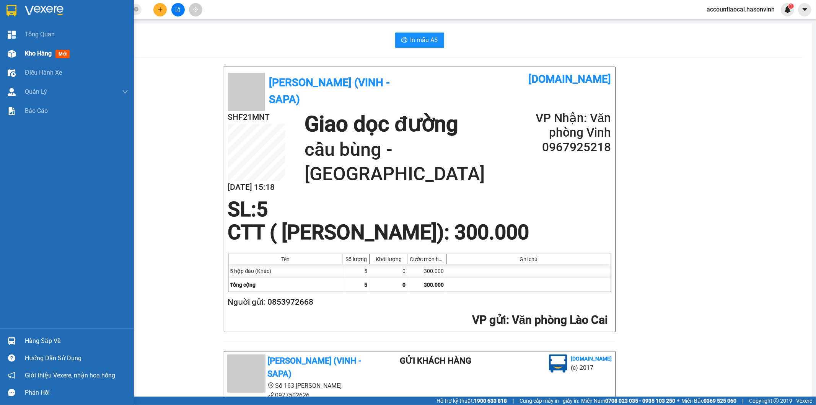 The height and width of the screenshot is (405, 816). I want to click on span: question-circle, so click(11, 358).